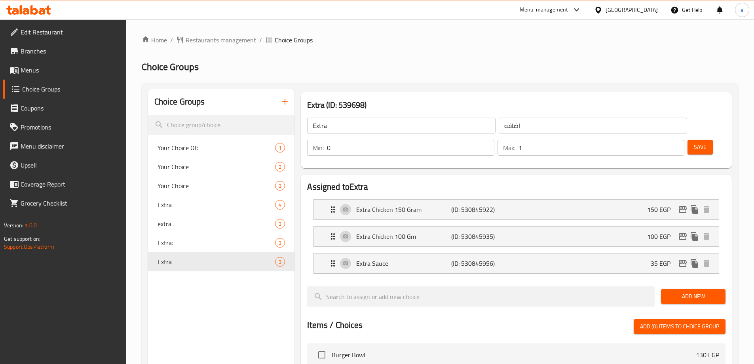 This screenshot has width=754, height=364. What do you see at coordinates (221, 224) in the screenshot?
I see `div: extra3` at bounding box center [221, 224].